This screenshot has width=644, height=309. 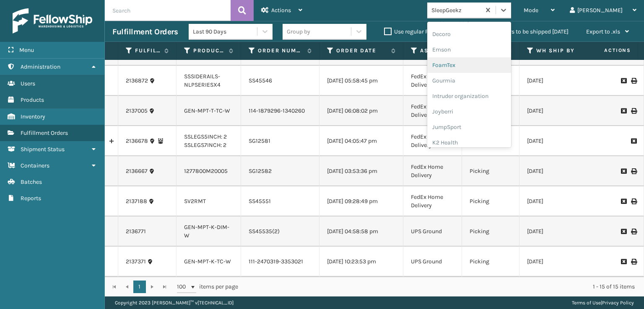 I want to click on td: 111-2470319-3353021, so click(x=280, y=262).